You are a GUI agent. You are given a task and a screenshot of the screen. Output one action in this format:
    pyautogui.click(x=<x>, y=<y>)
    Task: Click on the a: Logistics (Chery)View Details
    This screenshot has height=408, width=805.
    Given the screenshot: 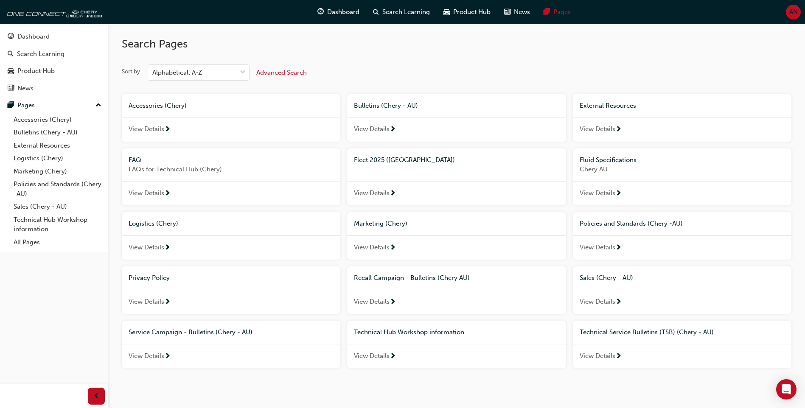 What is the action you would take?
    pyautogui.click(x=231, y=236)
    